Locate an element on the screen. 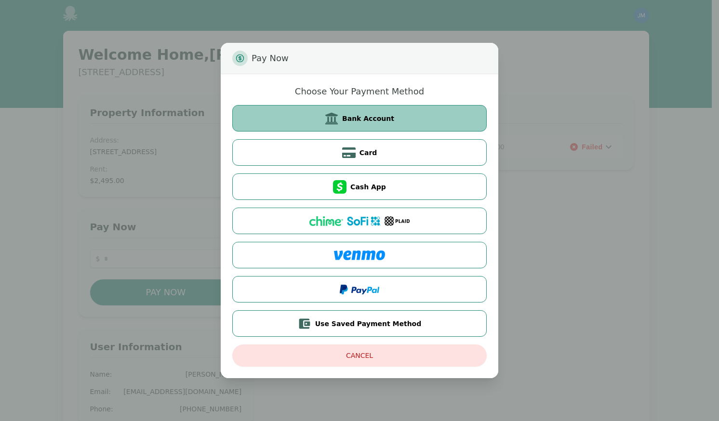 This screenshot has width=719, height=421. img: Chime logo is located at coordinates (326, 221).